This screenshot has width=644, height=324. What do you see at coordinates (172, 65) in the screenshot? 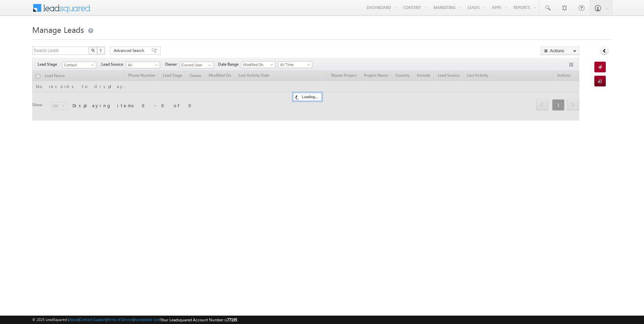
I see `span: Owner` at bounding box center [172, 65].